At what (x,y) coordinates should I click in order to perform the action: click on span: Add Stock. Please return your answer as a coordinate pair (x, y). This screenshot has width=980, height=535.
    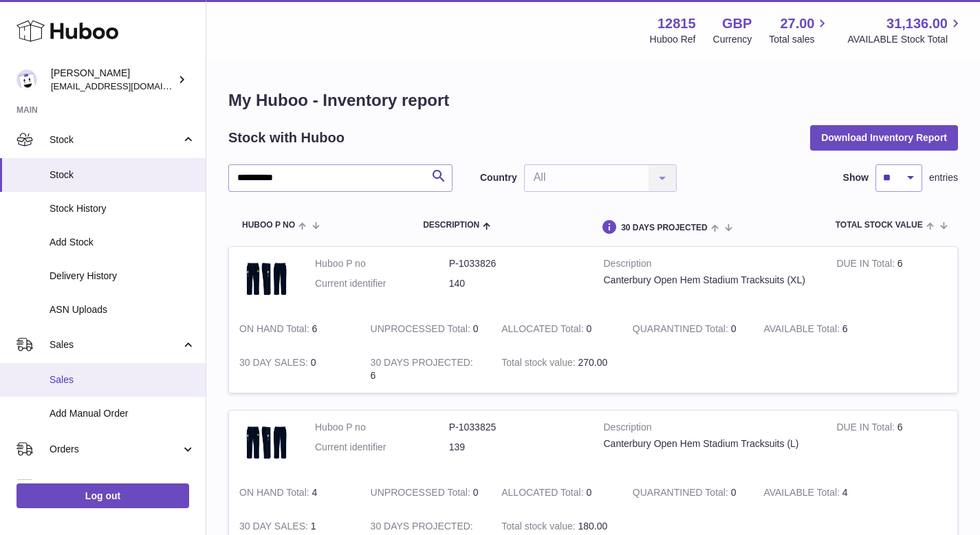
    Looking at the image, I should click on (122, 242).